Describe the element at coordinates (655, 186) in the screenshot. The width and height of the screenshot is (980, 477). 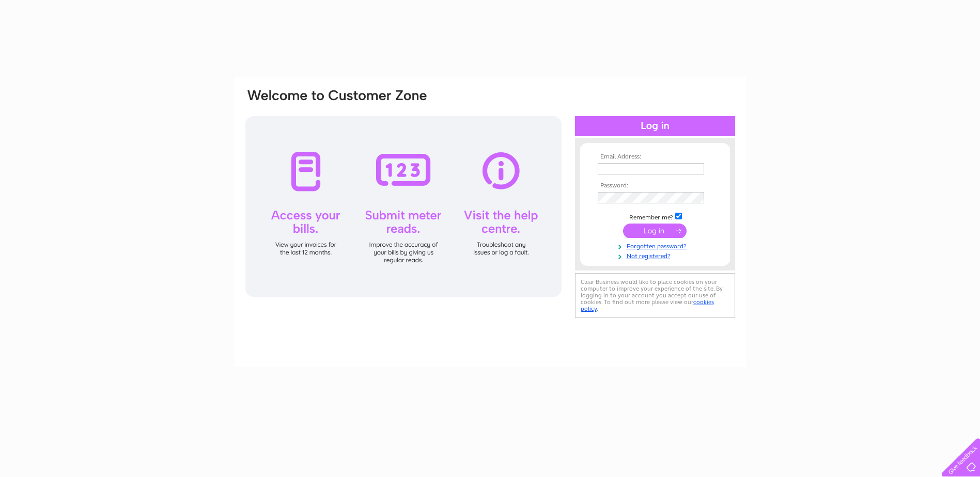
I see `th: Password:` at that location.